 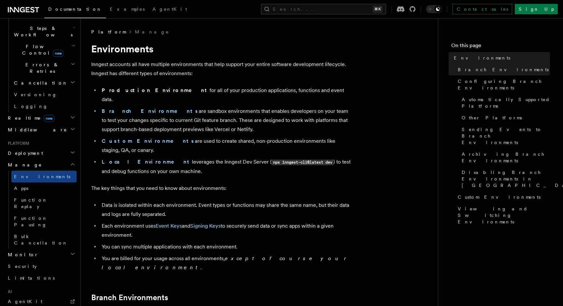 I want to click on code: npx inngest-cli@latest dev, so click(x=302, y=163).